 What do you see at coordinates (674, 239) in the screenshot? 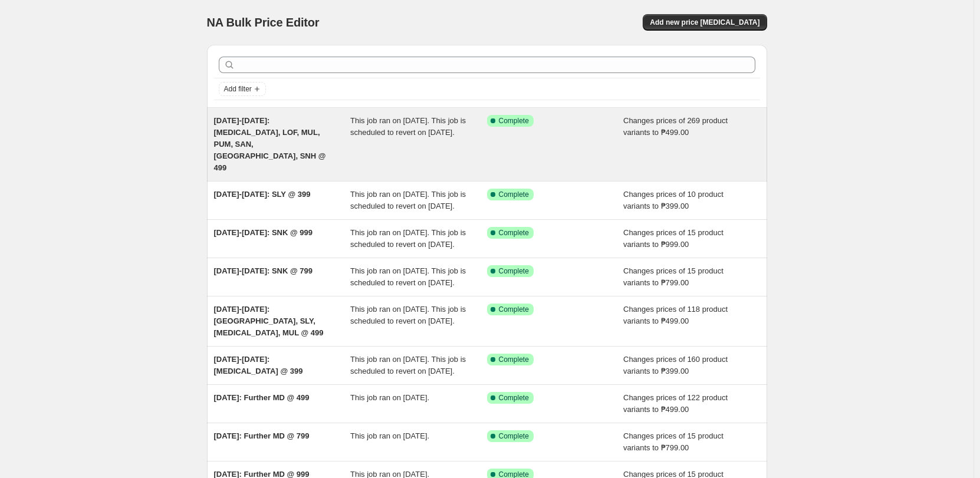
I see `span: Changes prices of 15 product variants to ₱999.00` at bounding box center [674, 239].